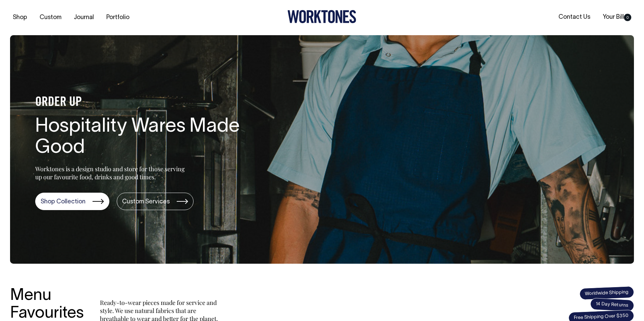  Describe the element at coordinates (612, 305) in the screenshot. I see `span: 14 Day Returns` at that location.